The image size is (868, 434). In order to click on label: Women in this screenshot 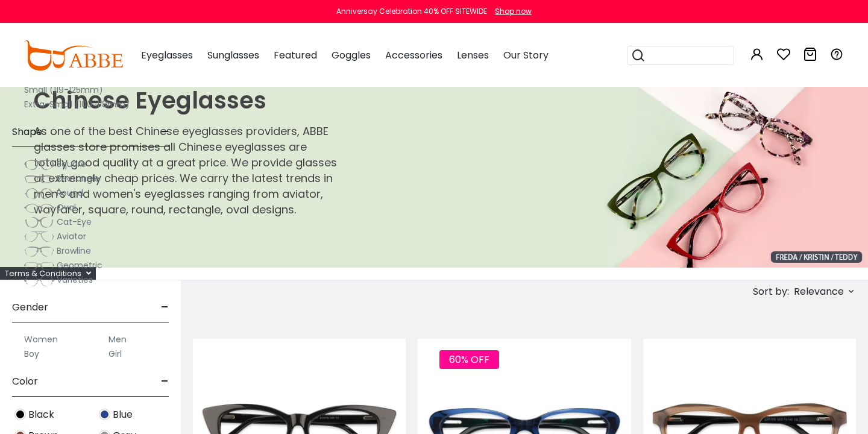, I will do `click(41, 339)`.